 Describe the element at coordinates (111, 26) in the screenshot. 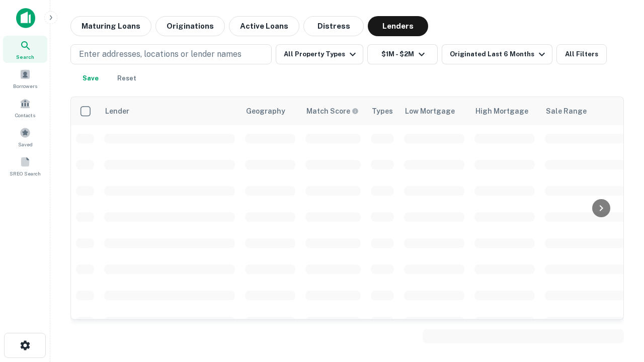

I see `button: Maturing Loans` at that location.